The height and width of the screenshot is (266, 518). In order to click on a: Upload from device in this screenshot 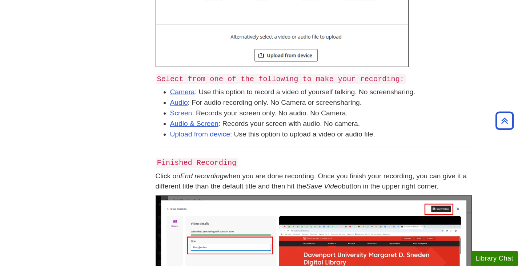, I will do `click(200, 134)`.